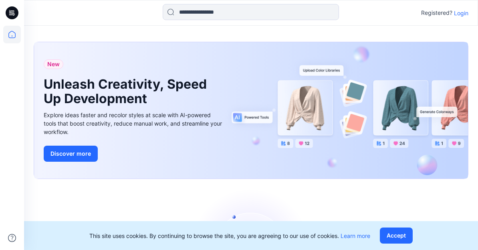 The image size is (478, 250). Describe the element at coordinates (396, 235) in the screenshot. I see `button: Accept` at that location.